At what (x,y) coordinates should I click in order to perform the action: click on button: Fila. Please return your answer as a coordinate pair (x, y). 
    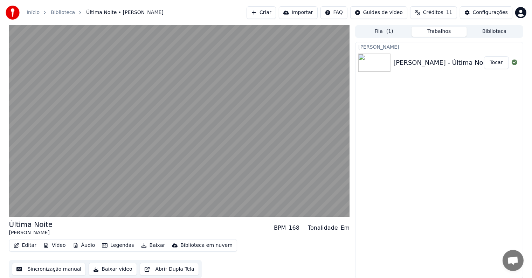
    Looking at the image, I should click on (384, 32).